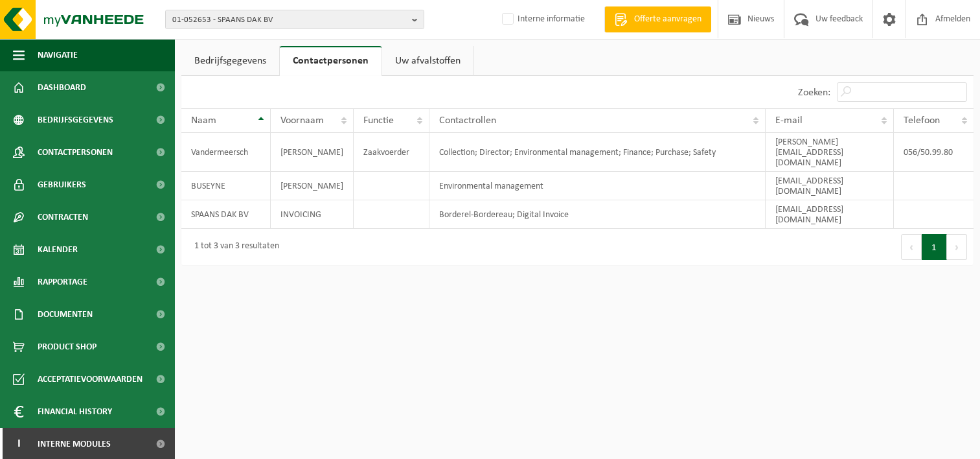 Image resolution: width=980 pixels, height=459 pixels. Describe the element at coordinates (226, 152) in the screenshot. I see `td: Vandermeersch` at that location.